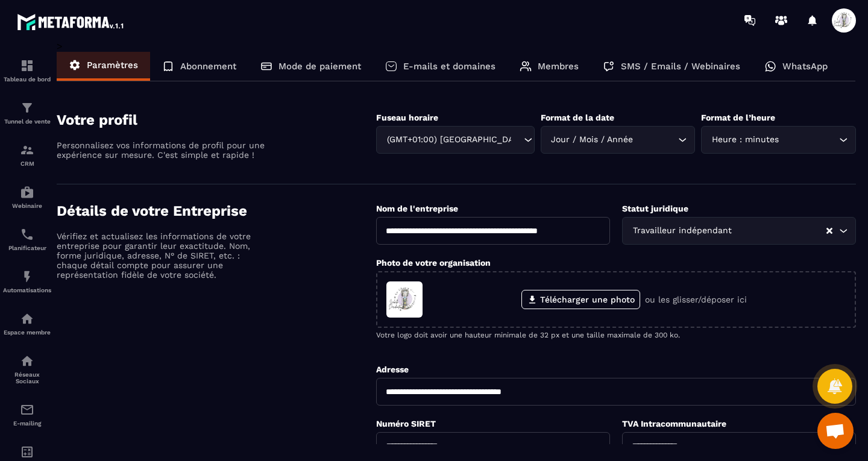  What do you see at coordinates (581, 299) in the screenshot?
I see `label: Télécharger une photo` at bounding box center [581, 299].